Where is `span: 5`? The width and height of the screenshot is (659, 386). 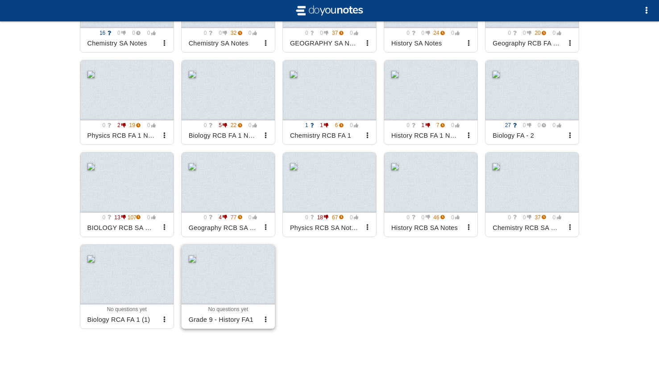
span: 5 is located at coordinates (221, 125).